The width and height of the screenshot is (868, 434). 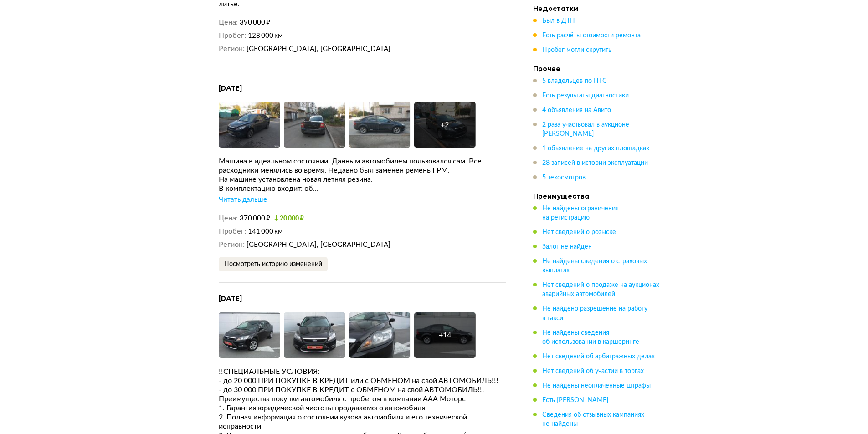 What do you see at coordinates (597, 8) in the screenshot?
I see `h4: Недостатки` at bounding box center [597, 8].